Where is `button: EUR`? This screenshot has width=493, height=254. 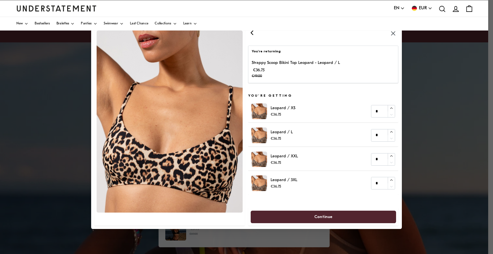 button: EUR is located at coordinates (421, 8).